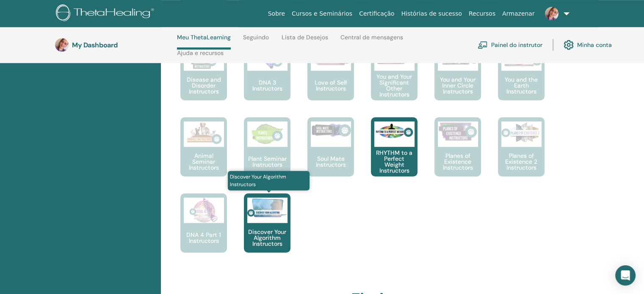 The height and width of the screenshot is (294, 644). Describe the element at coordinates (521, 155) in the screenshot. I see `a: Planes of Existence 2 Instructors Planes of Existence 2 Instructors` at that location.